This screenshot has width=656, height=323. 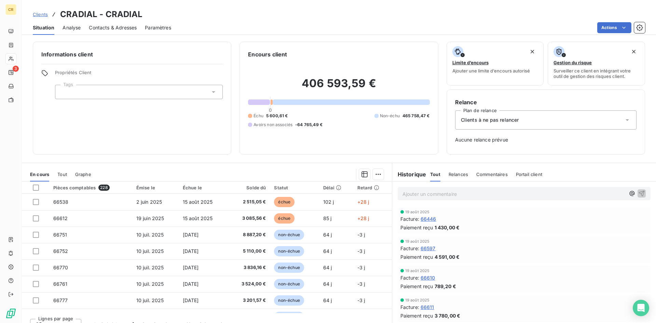 What do you see at coordinates (139, 75) in the screenshot?
I see `span: Propriétés Client` at bounding box center [139, 75].